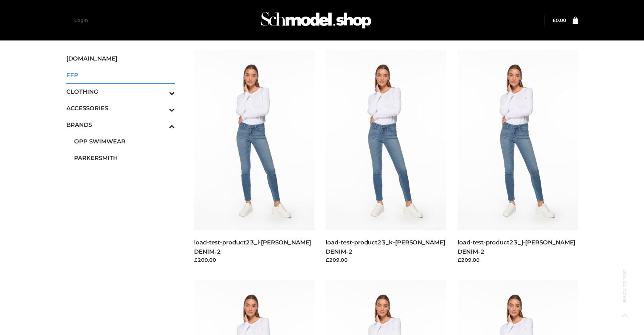 This screenshot has height=335, width=644. What do you see at coordinates (121, 124) in the screenshot?
I see `span: BRANDS` at bounding box center [121, 124].